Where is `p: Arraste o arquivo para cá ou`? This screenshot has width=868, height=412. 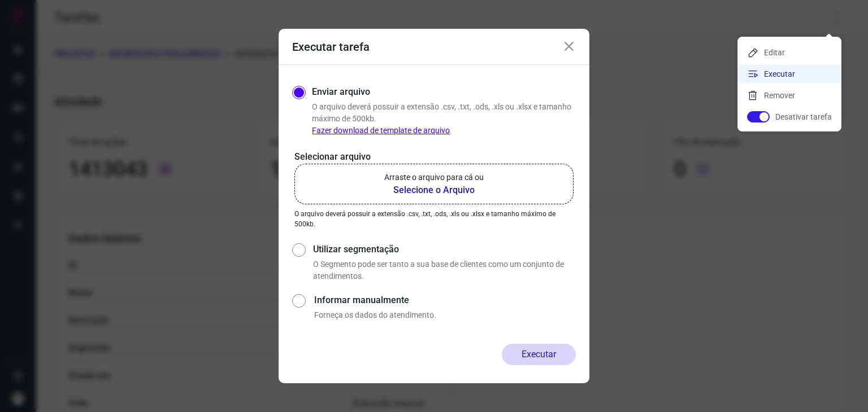 p: Arraste o arquivo para cá ou is located at coordinates (434, 177).